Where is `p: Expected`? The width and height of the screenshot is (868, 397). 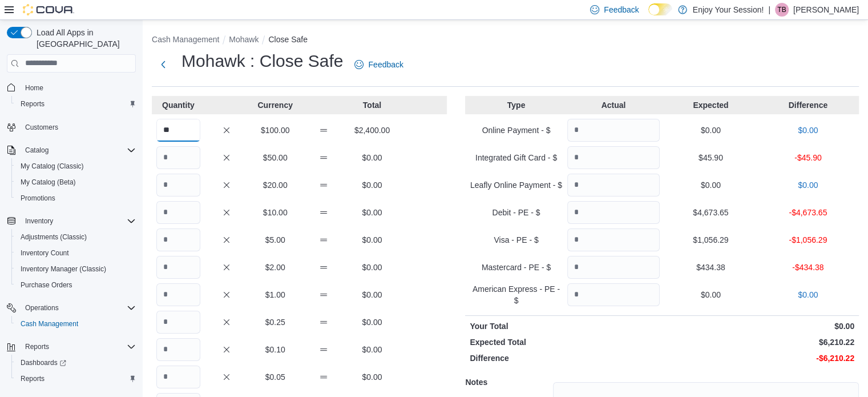
p: Expected is located at coordinates (711, 105).